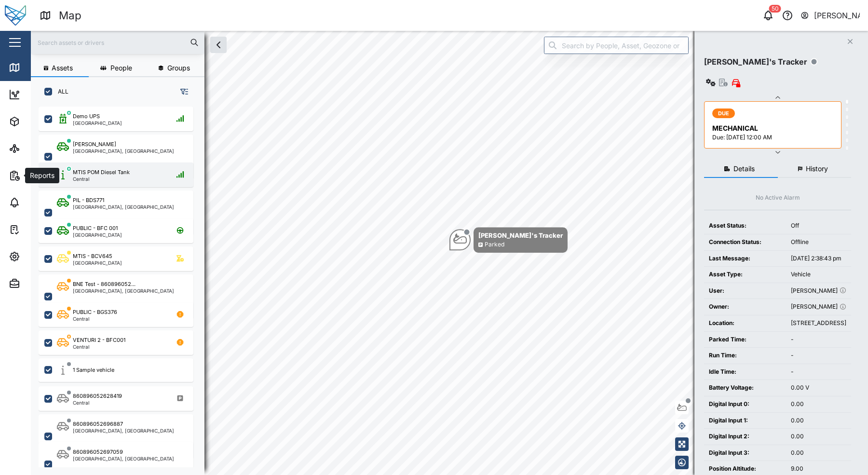 The image size is (868, 475). I want to click on div: Reports, so click(42, 176).